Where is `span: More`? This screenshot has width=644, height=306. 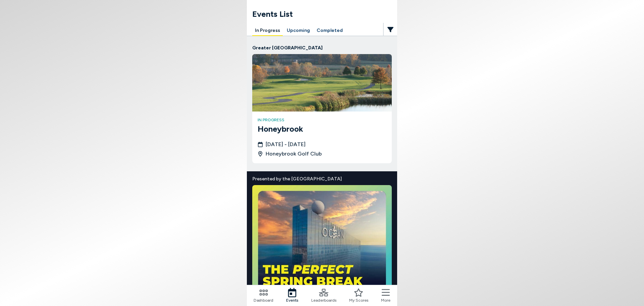
span: More is located at coordinates (386, 300).